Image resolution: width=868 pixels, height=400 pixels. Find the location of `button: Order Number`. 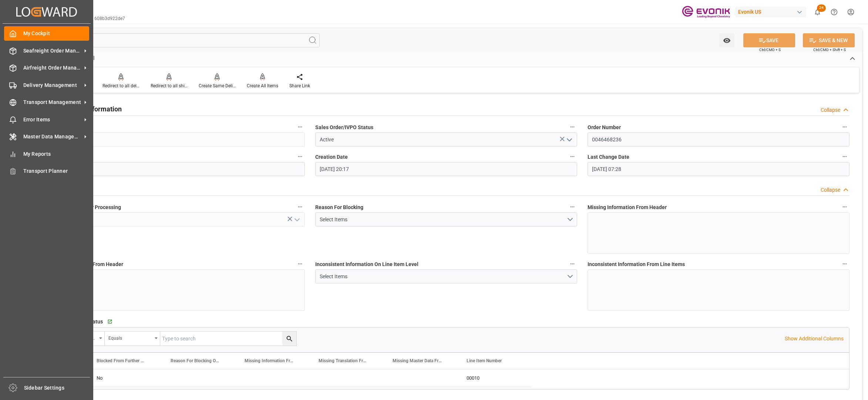

button: Order Number is located at coordinates (845, 127).